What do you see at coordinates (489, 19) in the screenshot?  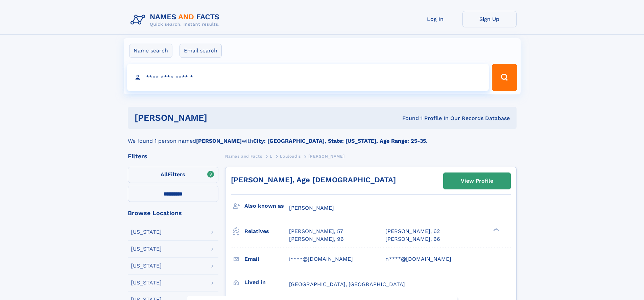 I see `a: Sign Up` at bounding box center [489, 19].